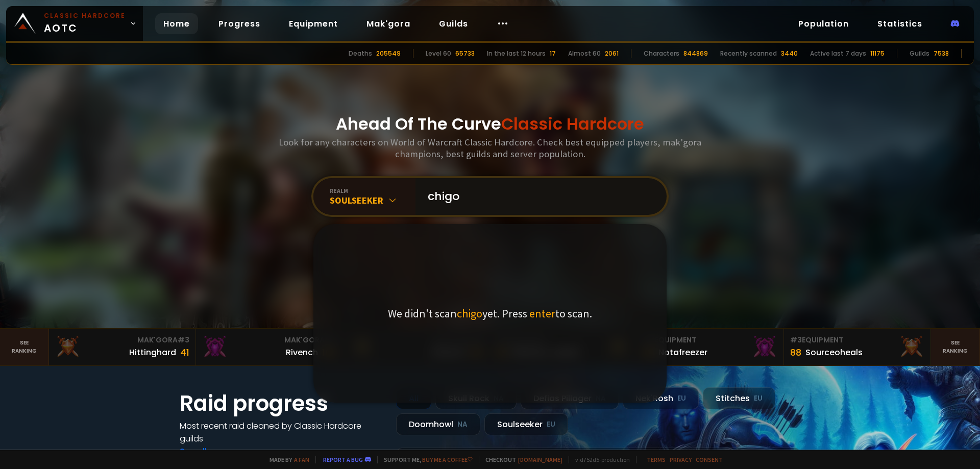 The width and height of the screenshot is (980, 469). I want to click on div: Hittinghard, so click(153, 352).